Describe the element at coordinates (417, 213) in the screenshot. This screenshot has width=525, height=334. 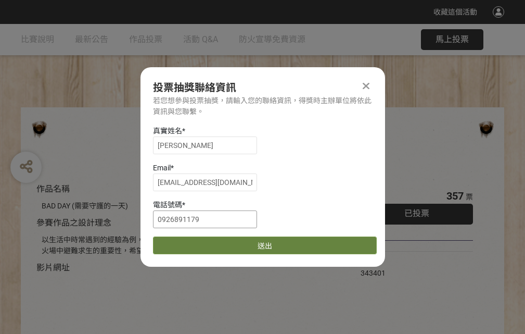
I see `span: 已投票` at that location.